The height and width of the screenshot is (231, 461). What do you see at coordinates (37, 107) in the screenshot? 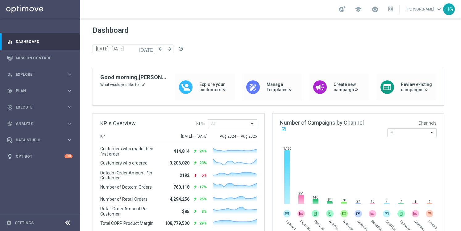
I see `div: Execute` at bounding box center [37, 107].